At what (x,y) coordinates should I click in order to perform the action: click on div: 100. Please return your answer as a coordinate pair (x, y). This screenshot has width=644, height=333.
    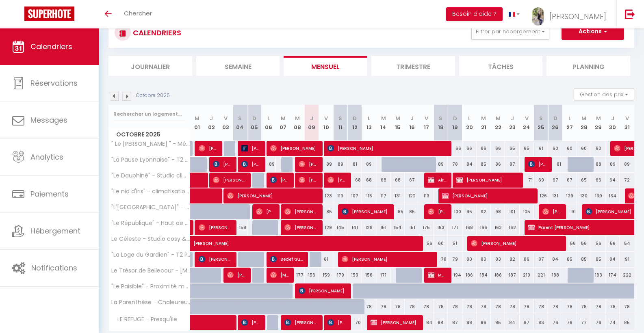
    Looking at the image, I should click on (455, 212).